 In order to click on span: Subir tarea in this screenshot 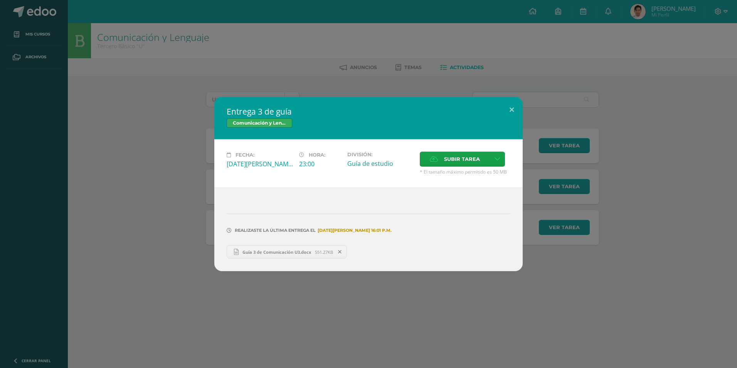, I will do `click(462, 159)`.